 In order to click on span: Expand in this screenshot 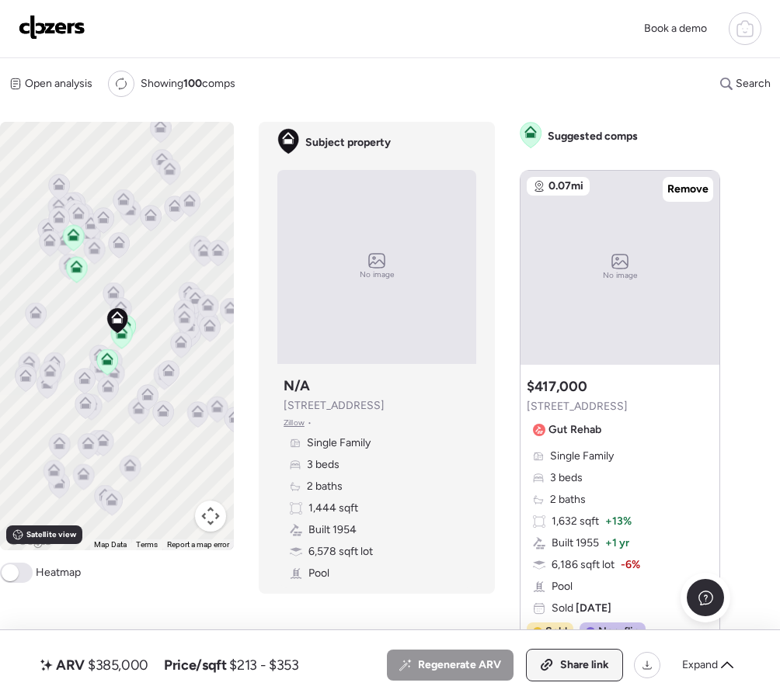, I will do `click(700, 665)`.